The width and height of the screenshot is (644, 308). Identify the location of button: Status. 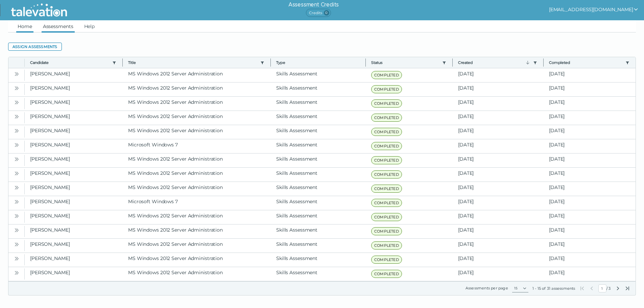
(405, 62).